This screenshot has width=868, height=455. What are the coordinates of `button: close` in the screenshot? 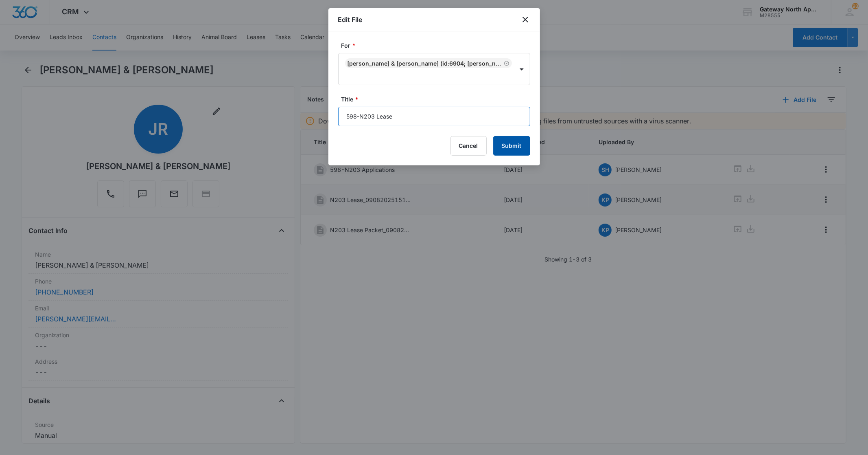 It's located at (525, 19).